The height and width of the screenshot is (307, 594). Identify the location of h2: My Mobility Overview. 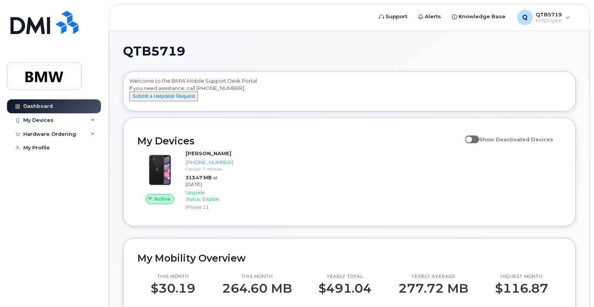
(349, 258).